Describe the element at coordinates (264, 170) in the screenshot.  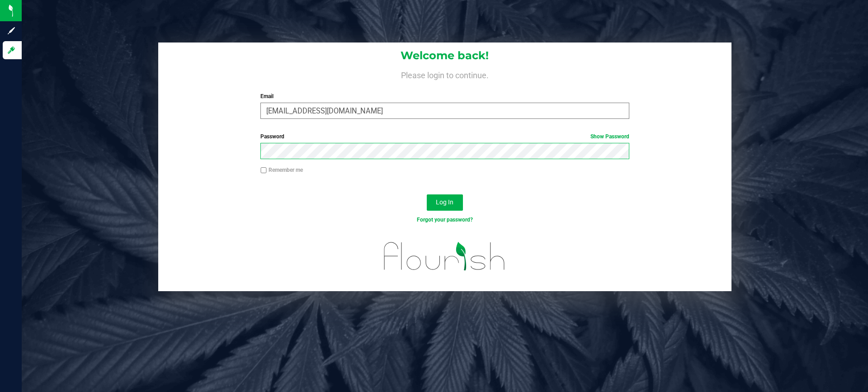
I see `input: Remember me` at that location.